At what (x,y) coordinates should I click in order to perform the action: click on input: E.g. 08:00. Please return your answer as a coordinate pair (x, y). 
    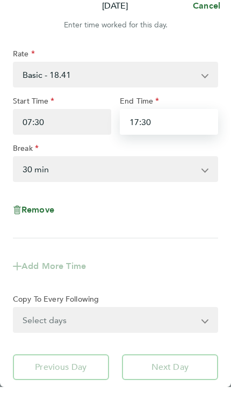
    Looking at the image, I should click on (62, 129).